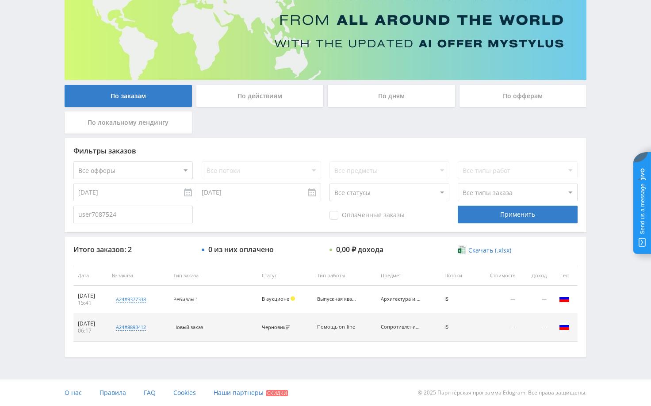 The height and width of the screenshot is (406, 651). I want to click on div: 06:17, so click(90, 331).